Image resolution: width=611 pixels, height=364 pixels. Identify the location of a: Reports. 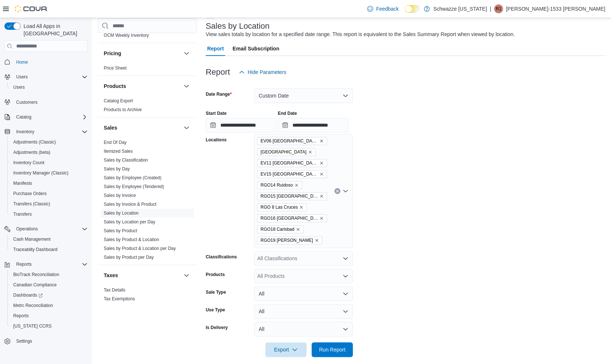
(21, 316).